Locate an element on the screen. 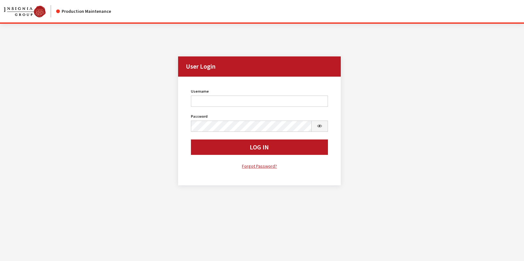 The width and height of the screenshot is (524, 261). a: Insignia Group logo is located at coordinates (30, 11).